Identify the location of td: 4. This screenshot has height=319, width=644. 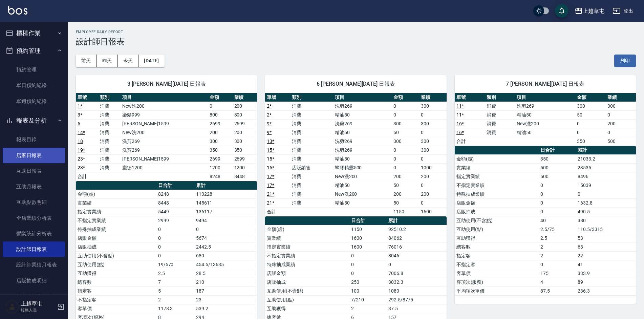
(557, 282).